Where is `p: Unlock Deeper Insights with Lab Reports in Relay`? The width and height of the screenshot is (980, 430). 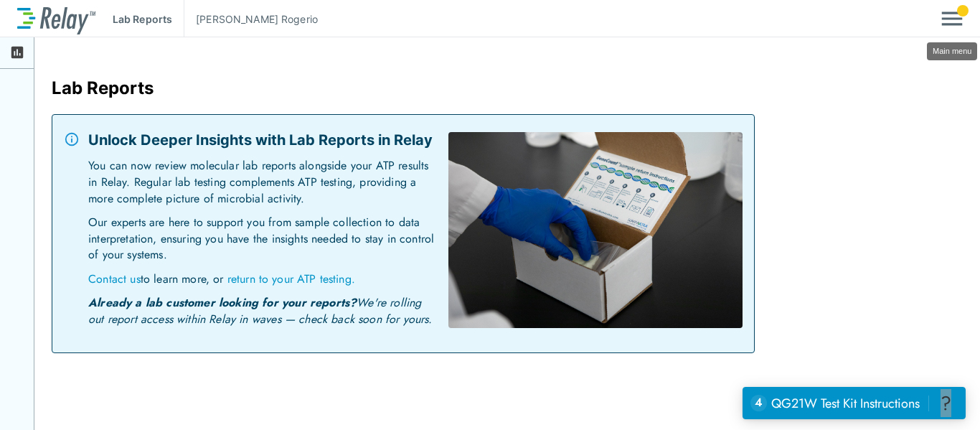 p: Unlock Deeper Insights with Lab Reports in Relay is located at coordinates (262, 140).